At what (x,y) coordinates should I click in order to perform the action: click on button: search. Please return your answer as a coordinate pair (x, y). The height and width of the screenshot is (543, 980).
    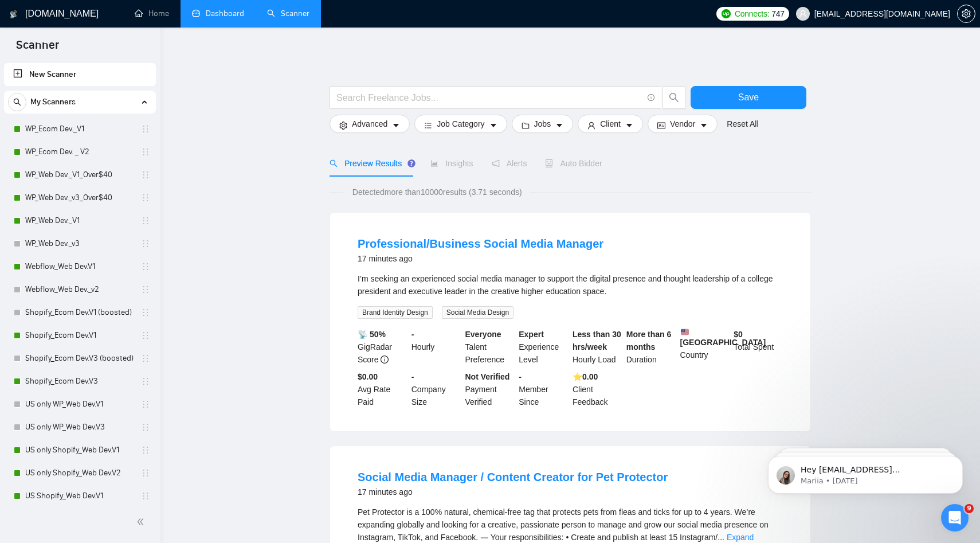
    Looking at the image, I should click on (674, 98).